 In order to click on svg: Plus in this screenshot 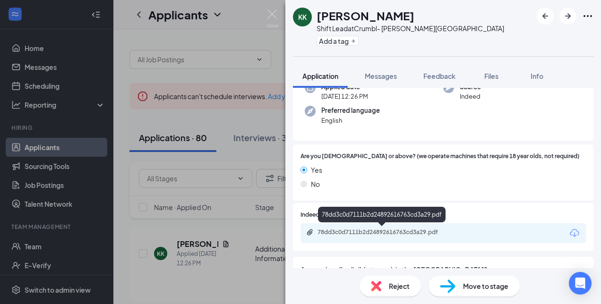, I will do `click(353, 41)`.